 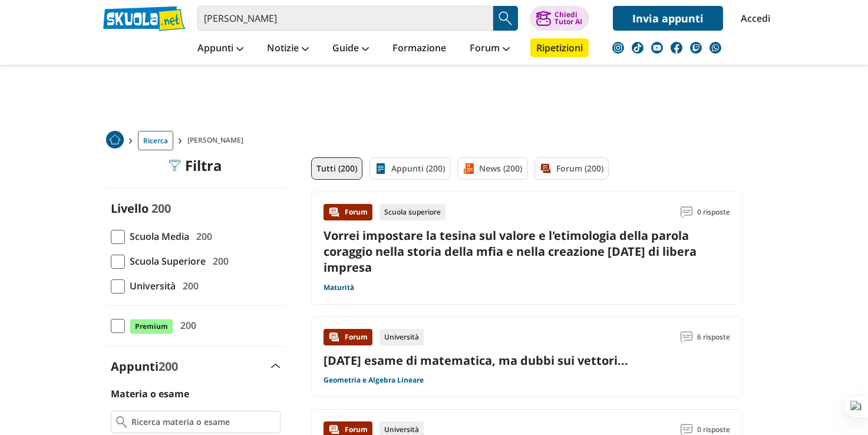 What do you see at coordinates (202, 422) in the screenshot?
I see `input: Ricerca materia o esame` at bounding box center [202, 422].